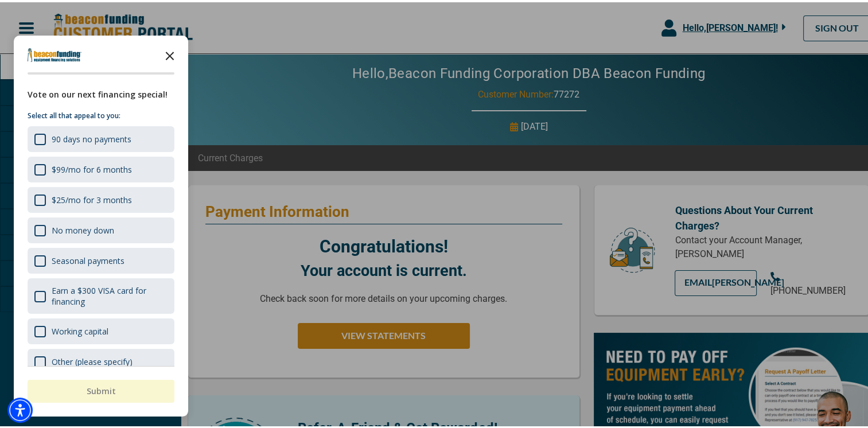 The height and width of the screenshot is (428, 868). What do you see at coordinates (101, 114) in the screenshot?
I see `p: Select all that appeal to you:` at bounding box center [101, 114].